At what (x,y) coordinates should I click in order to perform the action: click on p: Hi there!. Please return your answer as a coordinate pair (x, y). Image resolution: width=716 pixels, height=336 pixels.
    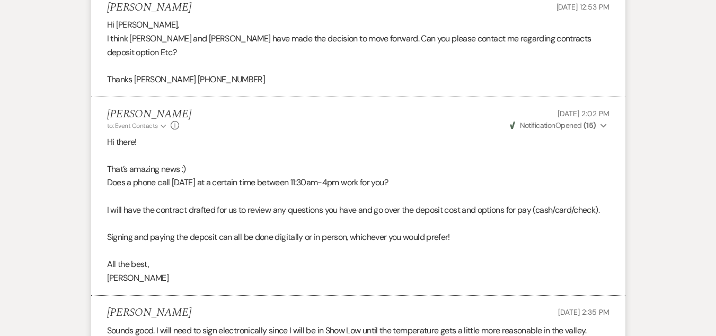
    Looking at the image, I should click on (358, 142).